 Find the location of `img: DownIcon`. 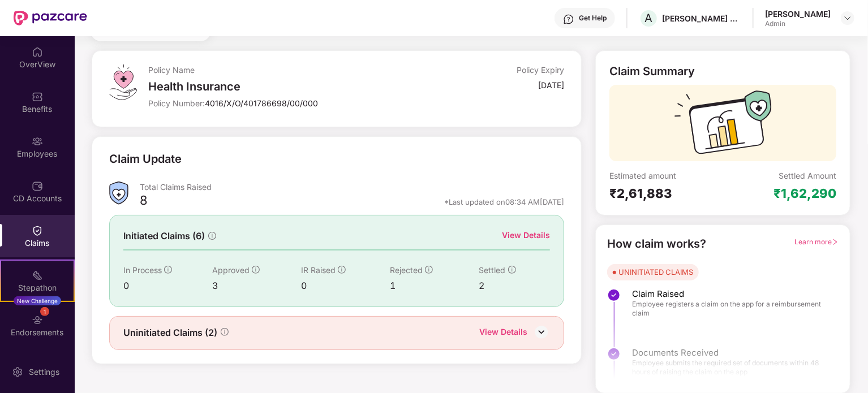

img: DownIcon is located at coordinates (542, 332).